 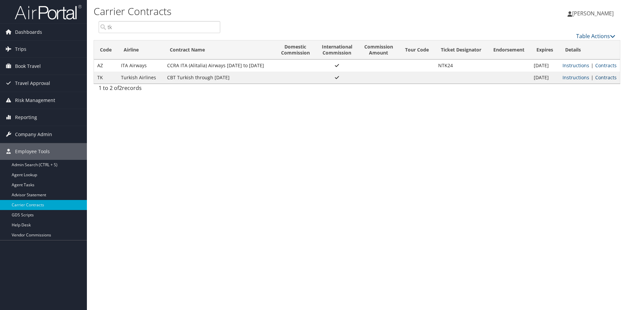 What do you see at coordinates (159, 90) in the screenshot?
I see `div: 1 to 2 of records` at bounding box center [159, 90].